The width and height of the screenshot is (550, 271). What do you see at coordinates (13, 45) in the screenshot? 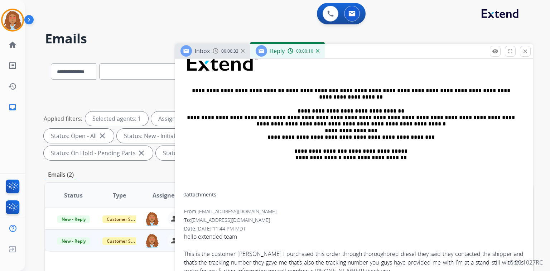
I see `mat-icon: home` at bounding box center [13, 45].